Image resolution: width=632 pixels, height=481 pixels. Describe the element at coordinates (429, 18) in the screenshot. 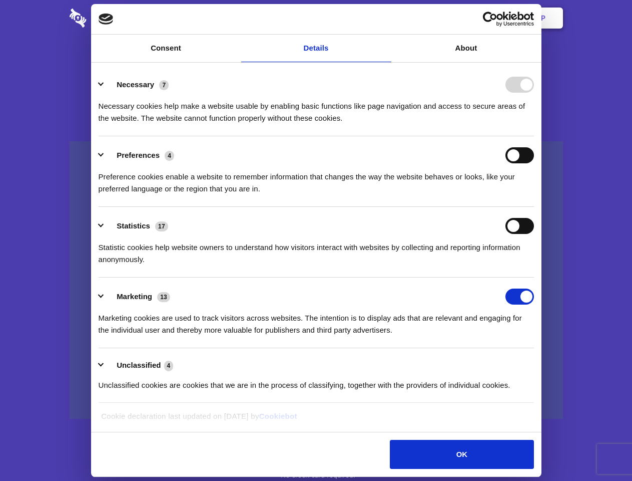

I see `a: Contact` at that location.